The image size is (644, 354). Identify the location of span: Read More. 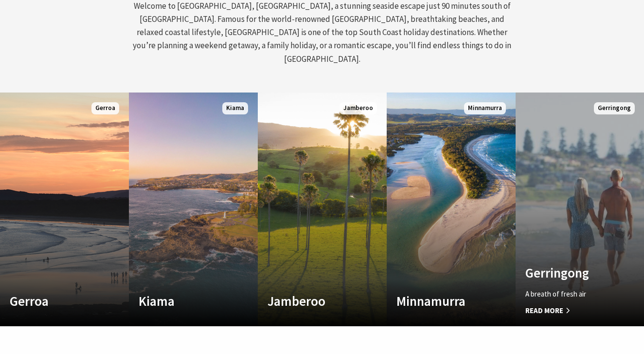
(570, 311).